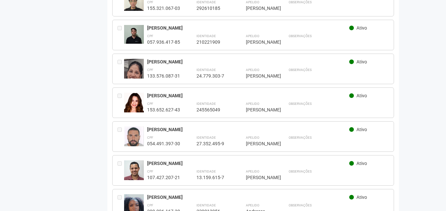 Image resolution: width=446 pixels, height=211 pixels. I want to click on div: 153.652.627-43, so click(164, 110).